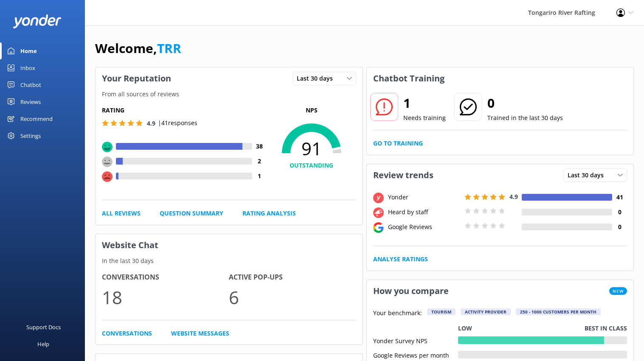  What do you see at coordinates (177, 123) in the screenshot?
I see `p: | 41 responses` at bounding box center [177, 123].